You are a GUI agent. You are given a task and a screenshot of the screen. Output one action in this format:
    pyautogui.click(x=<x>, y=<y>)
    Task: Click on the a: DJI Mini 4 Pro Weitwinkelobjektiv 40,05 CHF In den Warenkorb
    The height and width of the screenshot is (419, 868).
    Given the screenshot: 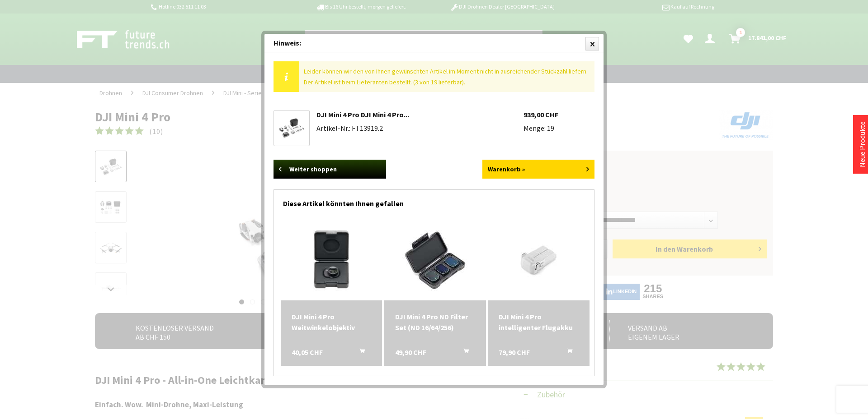 What is the action you would take?
    pyautogui.click(x=331, y=322)
    